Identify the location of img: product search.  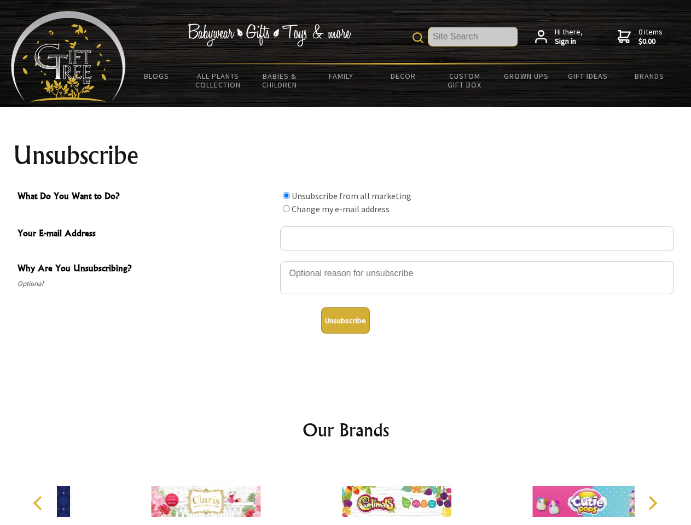
(418, 38).